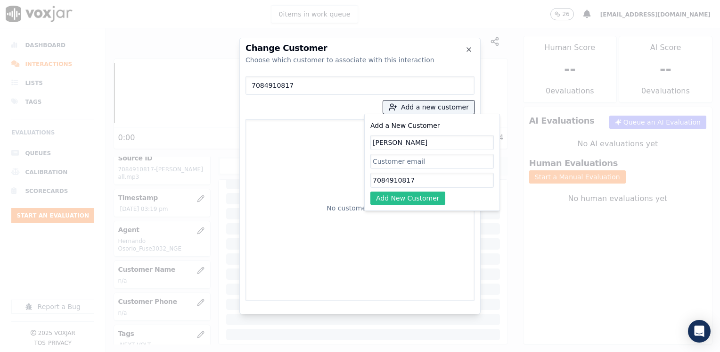  I want to click on label: Add a New Customer, so click(405, 125).